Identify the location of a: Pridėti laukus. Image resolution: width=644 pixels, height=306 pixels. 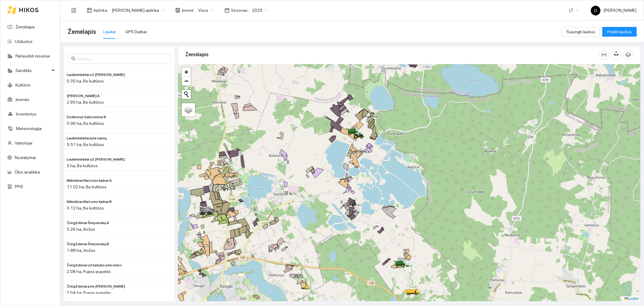
(620, 32).